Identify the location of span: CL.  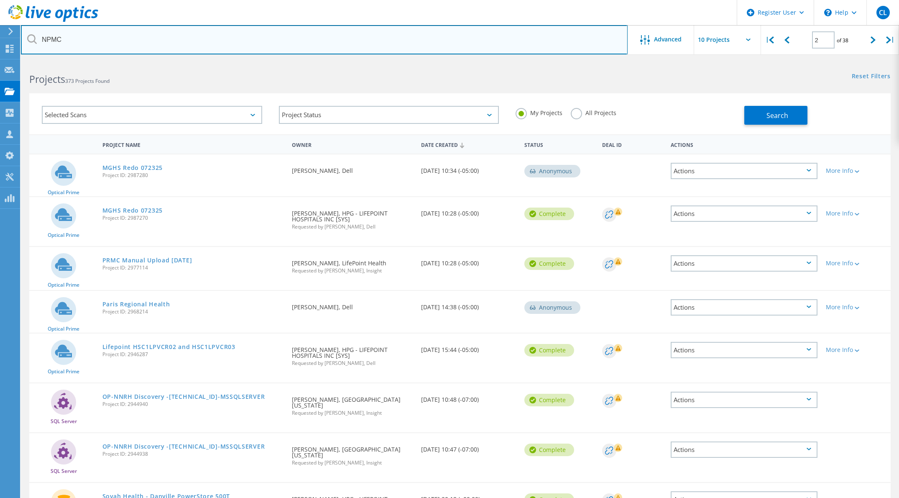
(883, 13).